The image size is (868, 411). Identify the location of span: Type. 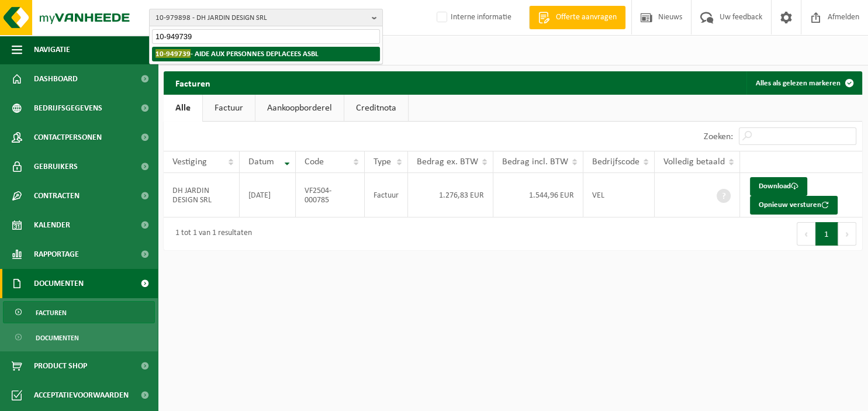
(382, 162).